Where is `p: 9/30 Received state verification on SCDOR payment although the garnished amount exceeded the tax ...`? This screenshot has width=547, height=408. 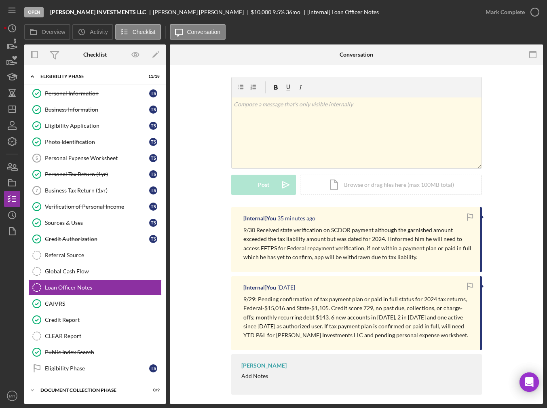
p: 9/30 Received state verification on SCDOR payment although the garnished amount exceeded the tax ... is located at coordinates (357, 244).